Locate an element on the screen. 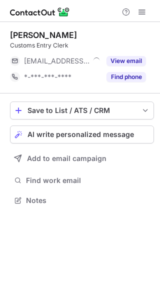 The height and width of the screenshot is (300, 160). span: Notes is located at coordinates (88, 201).